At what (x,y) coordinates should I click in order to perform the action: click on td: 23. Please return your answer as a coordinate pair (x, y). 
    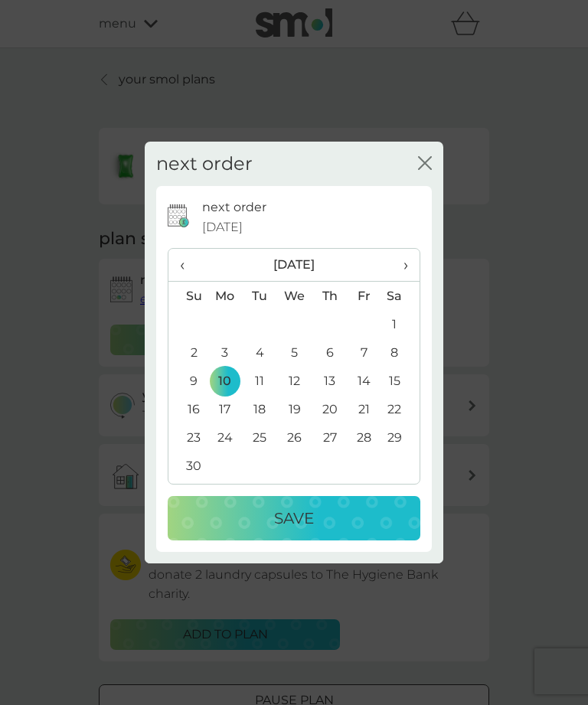
    Looking at the image, I should click on (187, 437).